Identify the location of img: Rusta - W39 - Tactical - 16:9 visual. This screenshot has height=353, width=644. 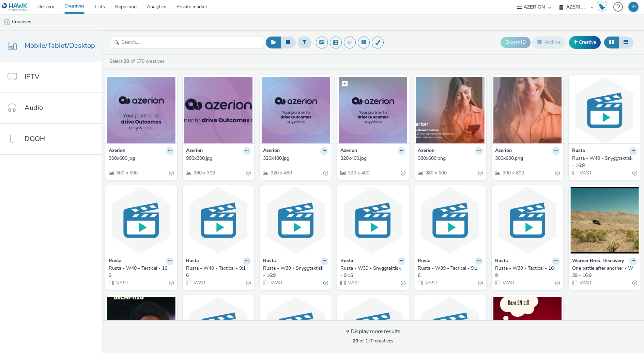
(528, 220).